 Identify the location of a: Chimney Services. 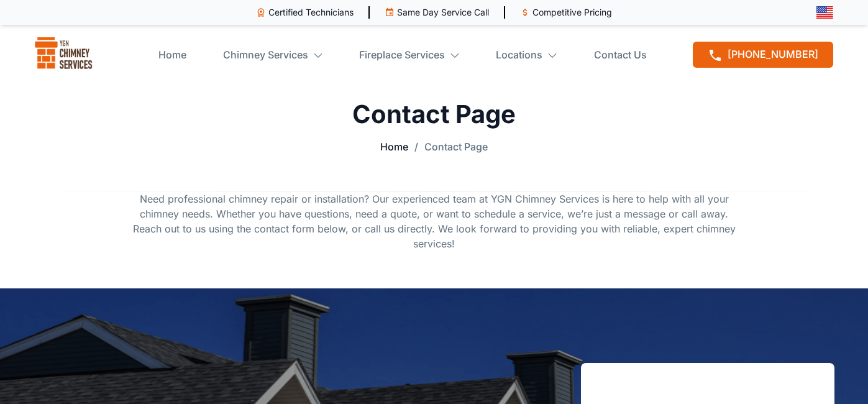
(272, 55).